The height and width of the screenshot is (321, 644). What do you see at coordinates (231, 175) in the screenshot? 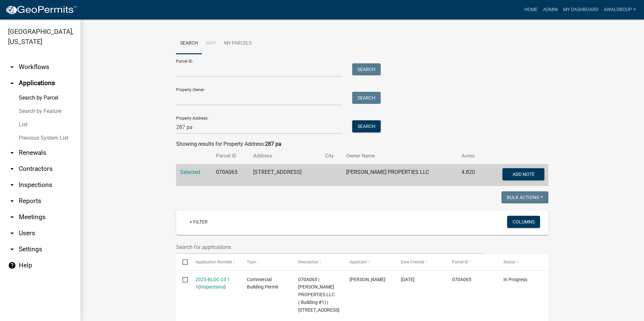
I see `td: 070A065` at bounding box center [231, 175].